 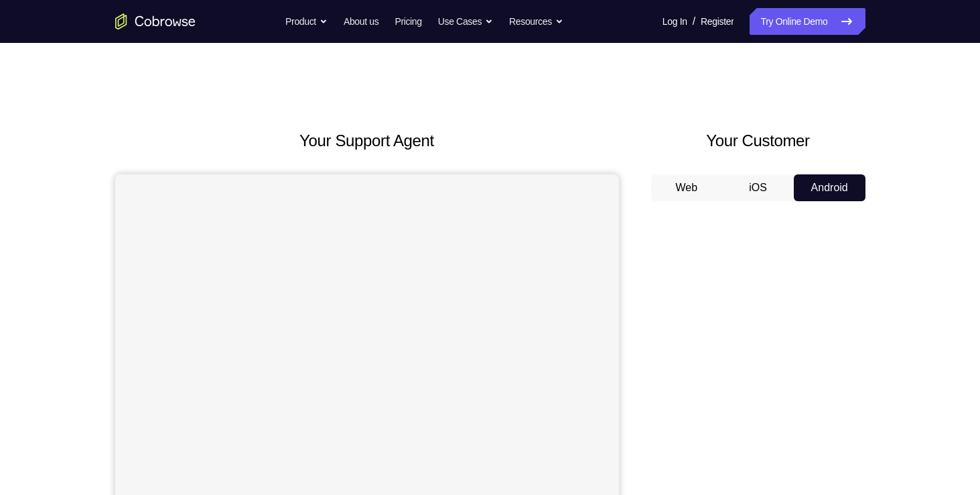 What do you see at coordinates (758, 141) in the screenshot?
I see `h2: Your Customer` at bounding box center [758, 141].